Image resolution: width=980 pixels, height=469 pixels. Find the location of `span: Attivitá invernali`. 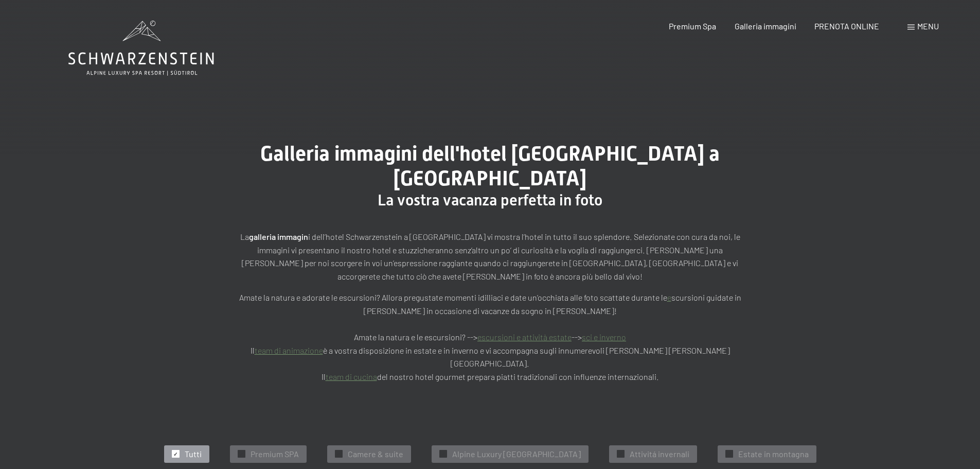

span: Attivitá invernali is located at coordinates (659, 454).